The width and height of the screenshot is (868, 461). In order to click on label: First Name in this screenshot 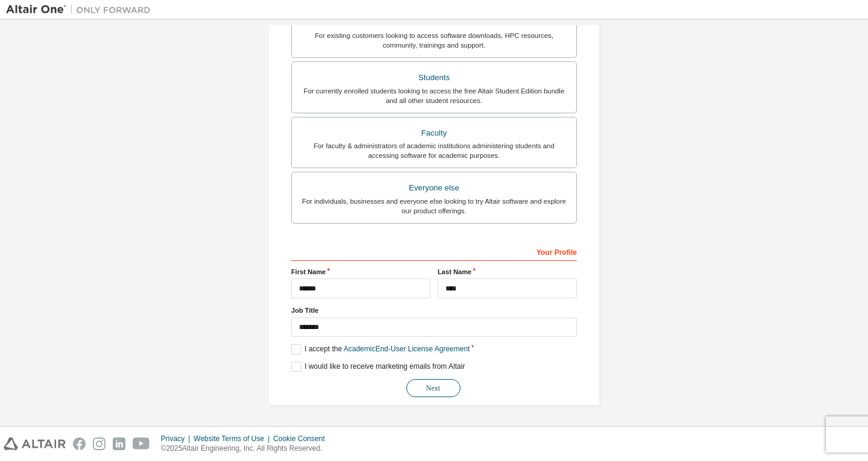, I will do `click(361, 272)`.